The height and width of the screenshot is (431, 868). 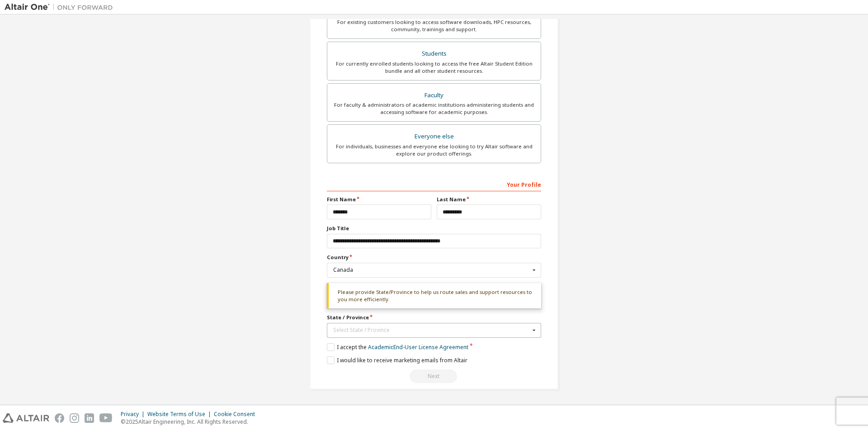 I want to click on div: Privacy, so click(x=134, y=414).